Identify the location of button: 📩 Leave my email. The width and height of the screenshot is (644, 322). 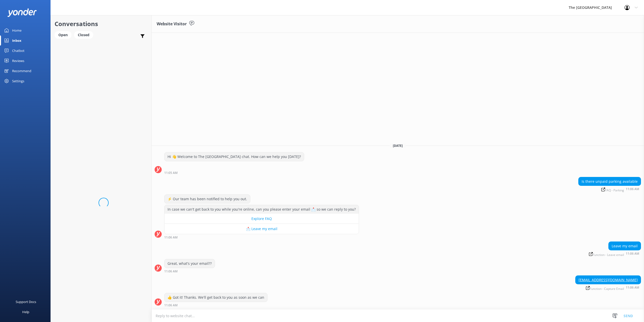
(262, 229).